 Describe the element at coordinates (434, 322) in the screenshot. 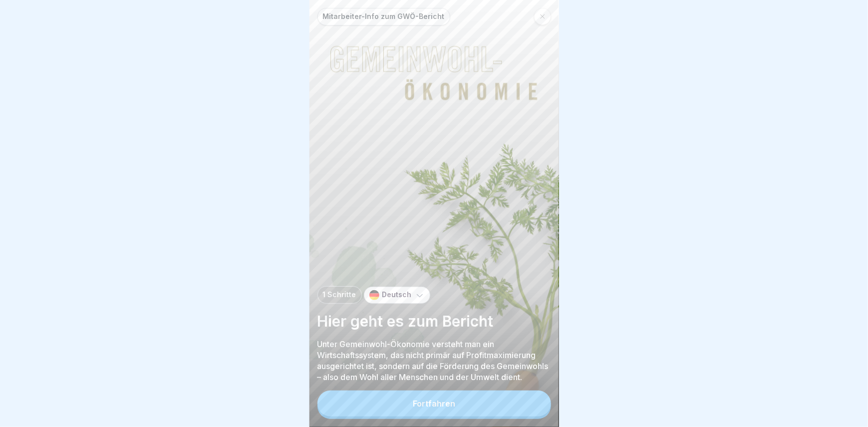

I see `p: Hier geht es zum Bericht` at that location.